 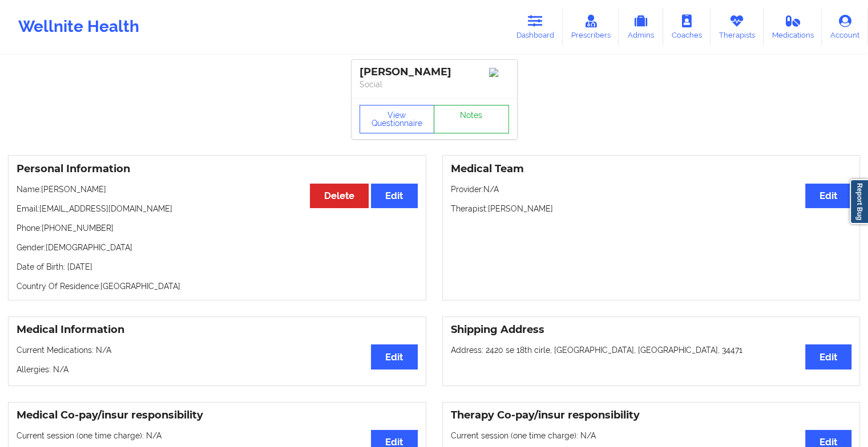 What do you see at coordinates (217, 169) in the screenshot?
I see `h3: Personal Information` at bounding box center [217, 169].